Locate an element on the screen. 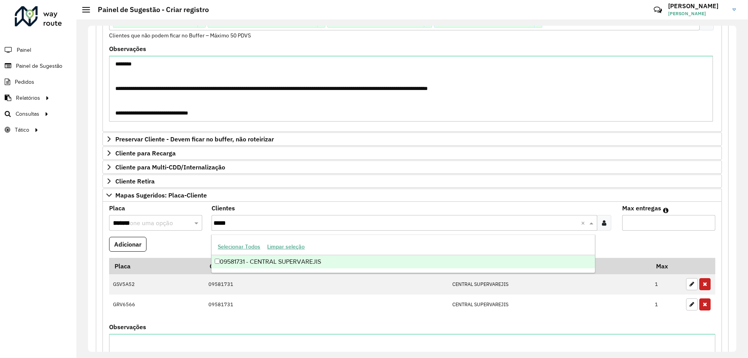 Image resolution: width=748 pixels, height=358 pixels. span: Mapas Sugeridos: Placa-Cliente is located at coordinates (161, 195).